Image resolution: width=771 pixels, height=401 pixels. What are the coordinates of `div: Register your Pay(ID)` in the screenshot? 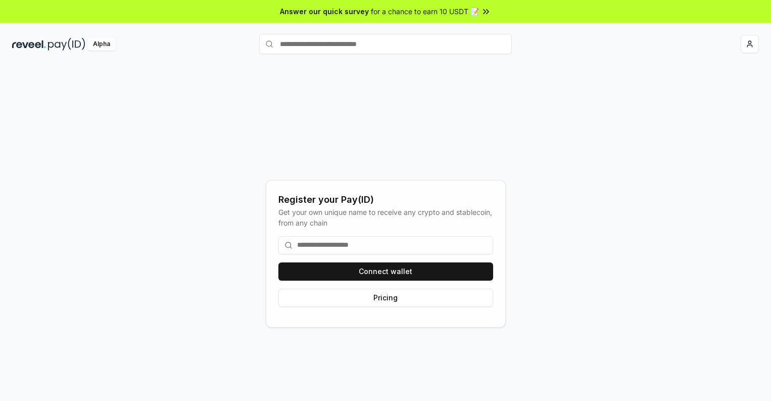 It's located at (385, 200).